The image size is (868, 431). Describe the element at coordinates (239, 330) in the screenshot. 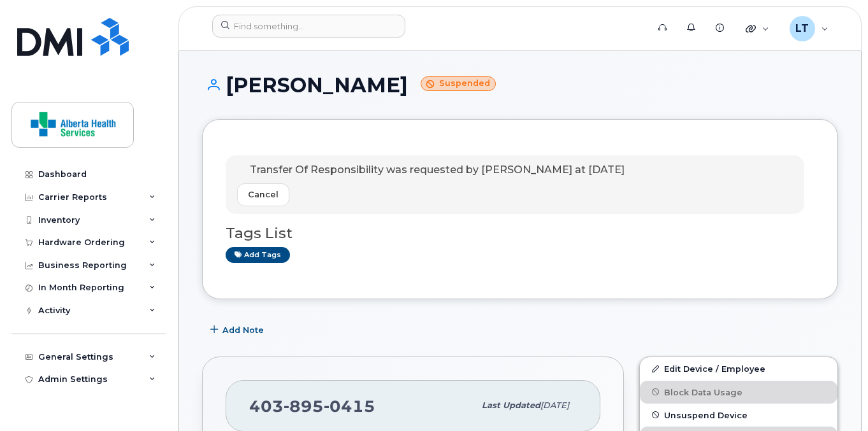

I see `button: Add Note` at that location.